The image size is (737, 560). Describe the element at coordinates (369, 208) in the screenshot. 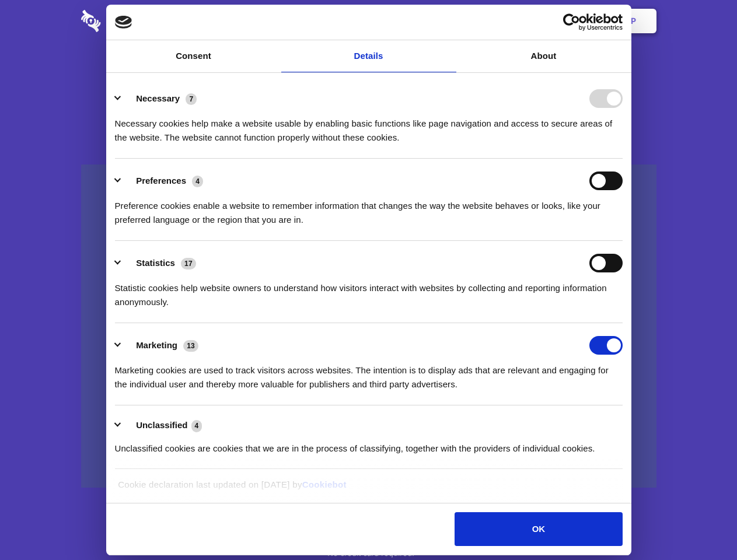

I see `div: Preference cookies enable a website to remember information that changes the way the website beha...` at that location.